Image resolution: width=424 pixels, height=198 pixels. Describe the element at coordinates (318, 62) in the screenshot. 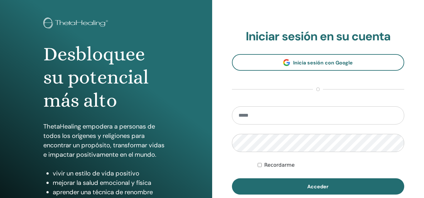

I see `a: Inicia sesión con Google` at that location.